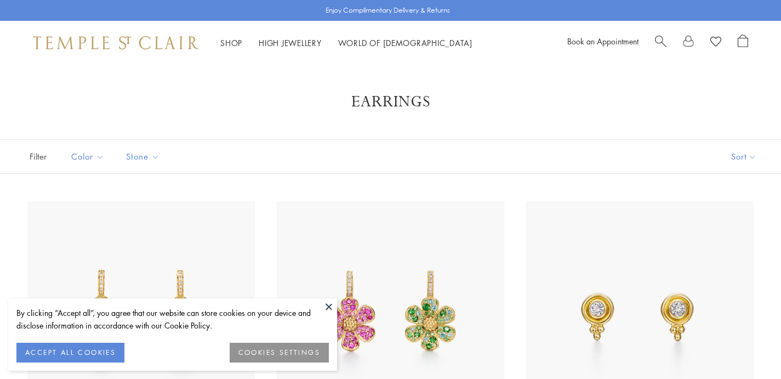 The height and width of the screenshot is (379, 781). Describe the element at coordinates (88, 156) in the screenshot. I see `button: Color` at that location.